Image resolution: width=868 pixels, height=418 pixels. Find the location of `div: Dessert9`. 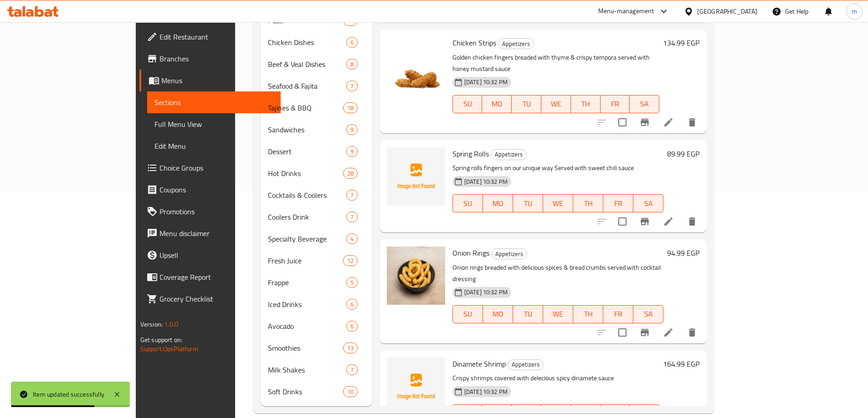

div: Dessert9 is located at coordinates (316, 152).